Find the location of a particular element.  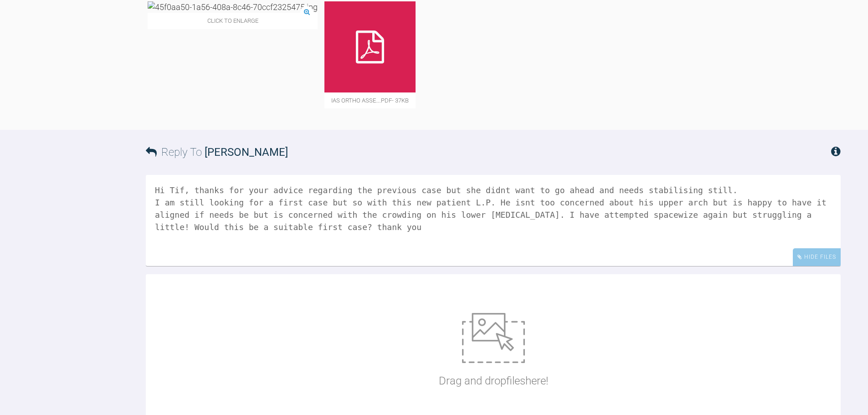

p: Drag and drop files here! is located at coordinates (493, 380).